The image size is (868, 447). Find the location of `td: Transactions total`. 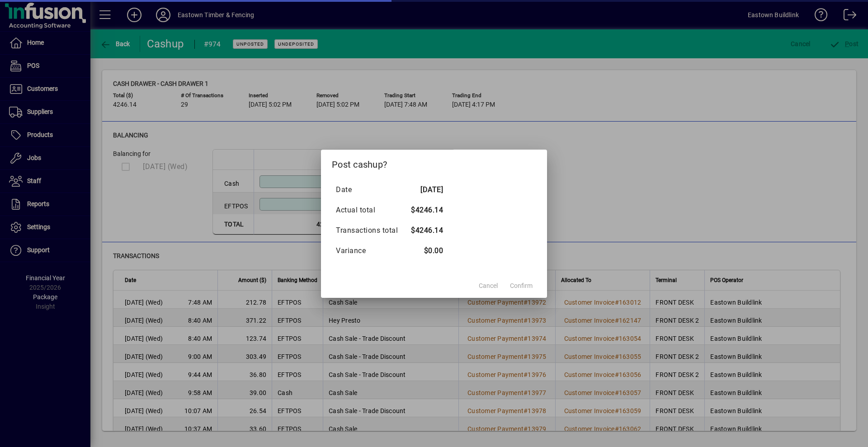

td: Transactions total is located at coordinates (371, 231).